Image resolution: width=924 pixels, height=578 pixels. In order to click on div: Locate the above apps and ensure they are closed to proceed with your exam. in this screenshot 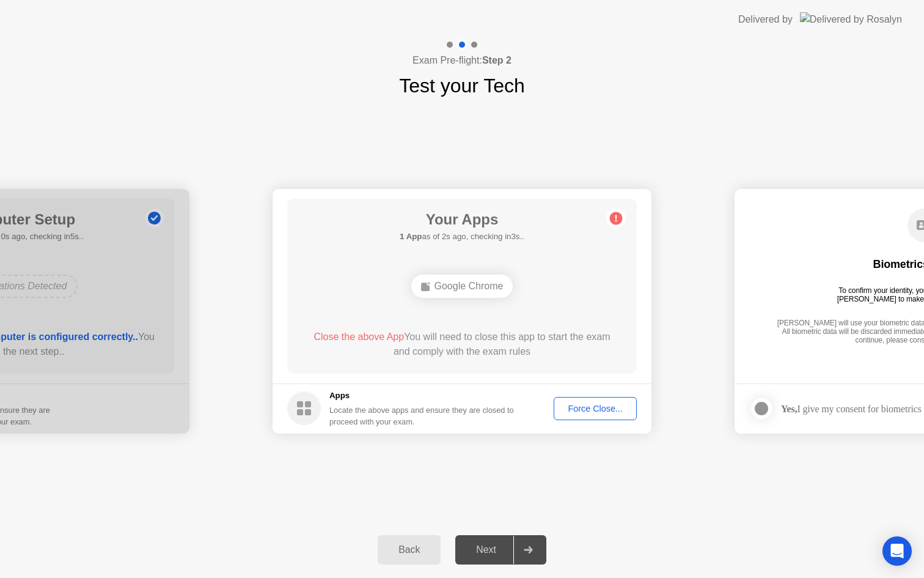, I will do `click(422, 416)`.